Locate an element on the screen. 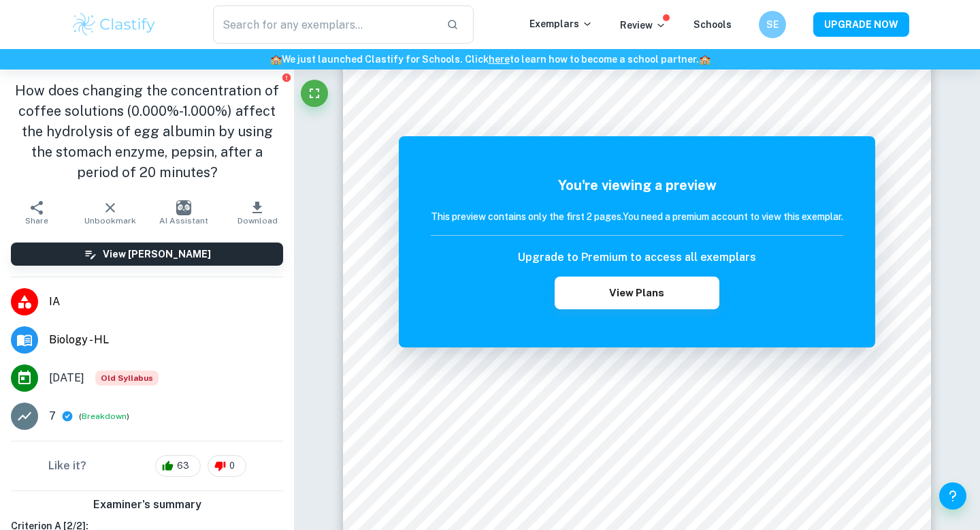 The image size is (980, 530). a: Clastify logo is located at coordinates (114, 25).